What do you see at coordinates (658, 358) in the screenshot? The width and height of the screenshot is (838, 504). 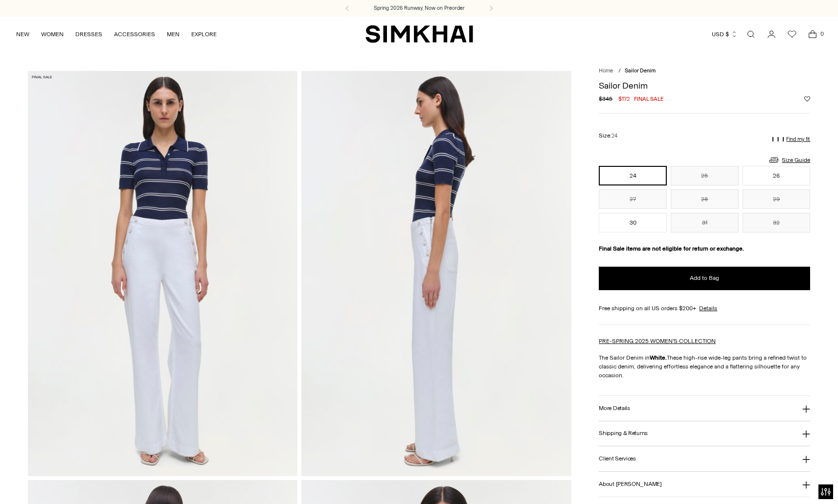 I see `strong: White.` at bounding box center [658, 358].